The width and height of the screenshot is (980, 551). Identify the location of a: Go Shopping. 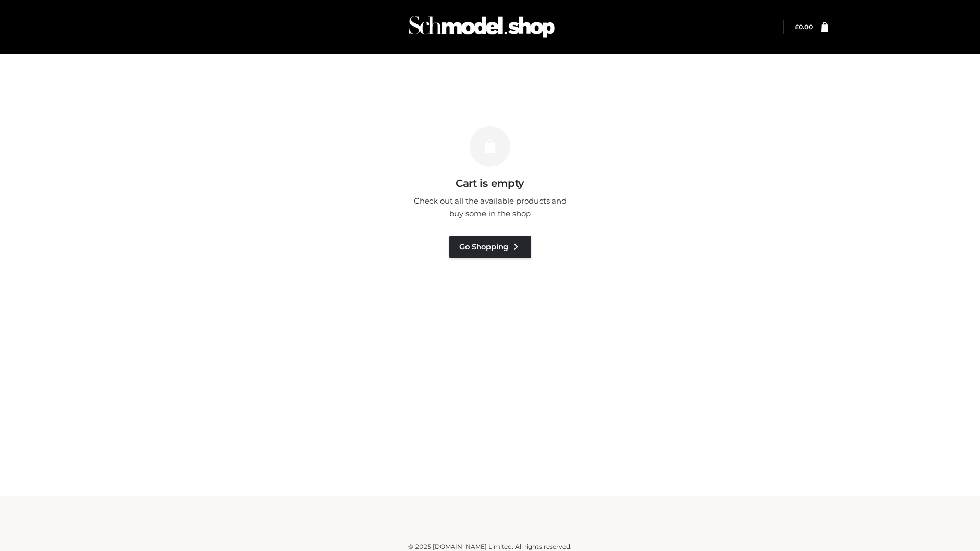
(490, 247).